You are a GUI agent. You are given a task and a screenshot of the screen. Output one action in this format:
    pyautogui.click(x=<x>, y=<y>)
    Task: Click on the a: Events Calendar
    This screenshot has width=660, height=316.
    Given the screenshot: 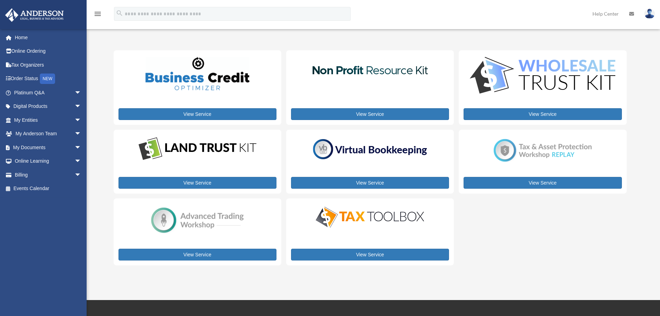 What is the action you would take?
    pyautogui.click(x=48, y=189)
    